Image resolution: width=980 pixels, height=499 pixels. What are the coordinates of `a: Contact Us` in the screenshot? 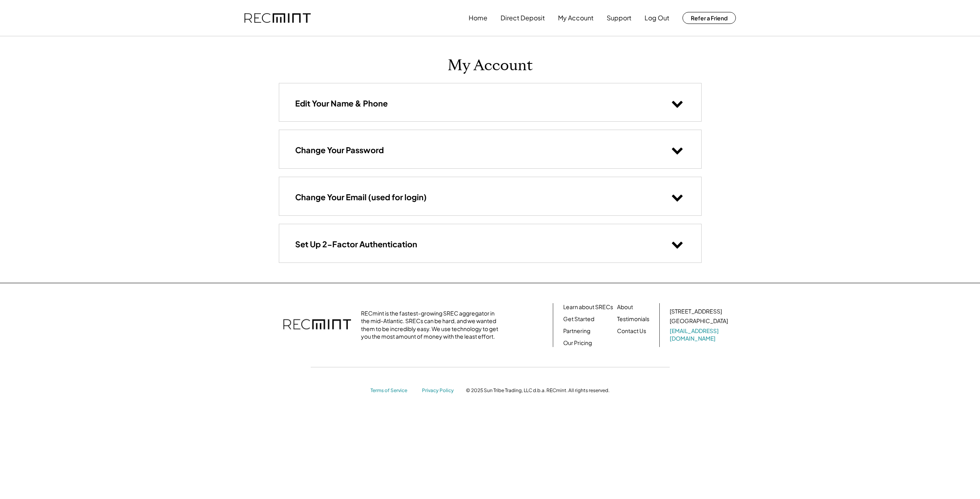 It's located at (631, 331).